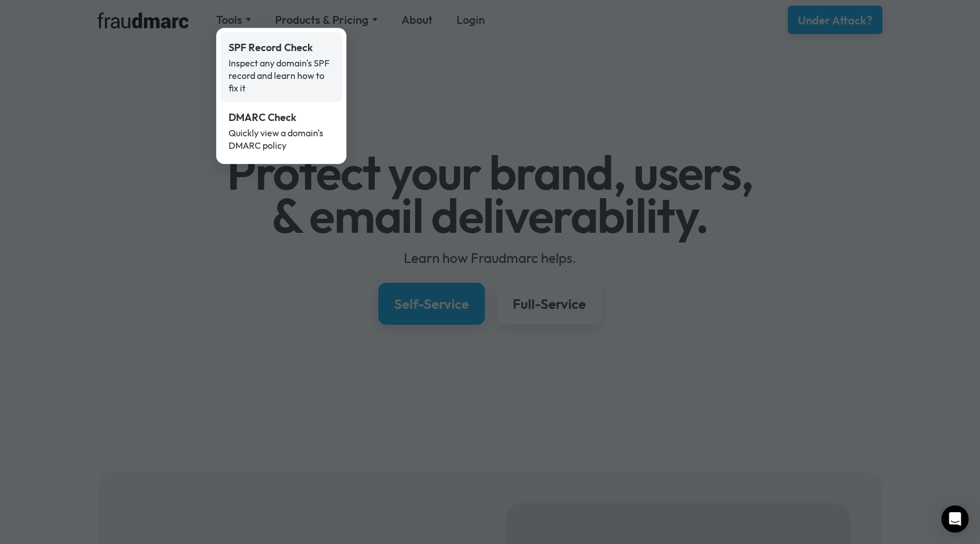  Describe the element at coordinates (281, 117) in the screenshot. I see `div: DMARC Check` at that location.